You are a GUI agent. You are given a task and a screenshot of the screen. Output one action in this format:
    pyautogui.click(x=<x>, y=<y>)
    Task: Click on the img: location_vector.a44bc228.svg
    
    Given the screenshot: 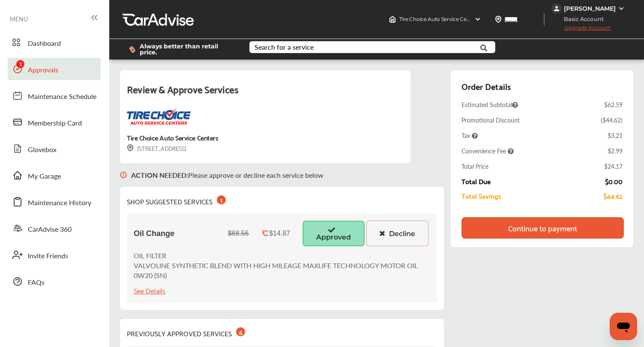 What is the action you would take?
    pyautogui.click(x=499, y=19)
    